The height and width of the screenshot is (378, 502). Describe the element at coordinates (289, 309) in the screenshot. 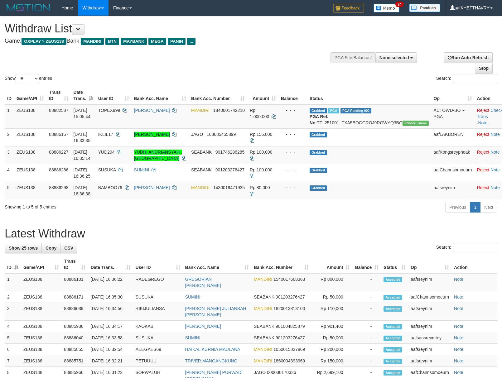

I see `span: Copy 1820013813100 to clipboard` at that location.